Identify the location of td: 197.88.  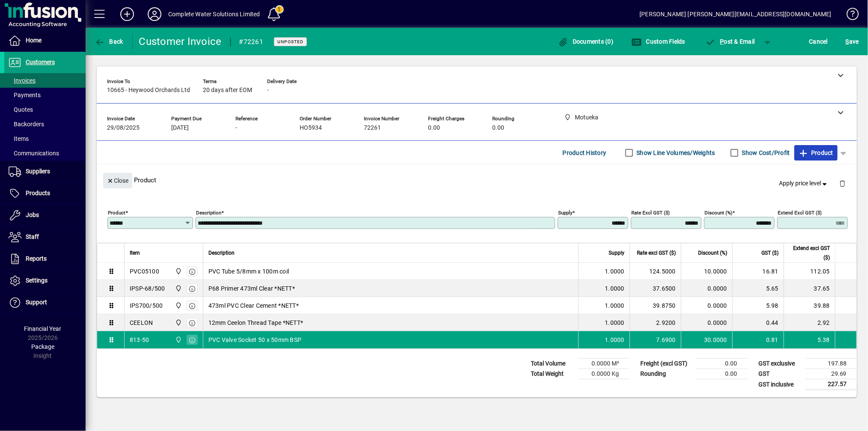
(831, 364).